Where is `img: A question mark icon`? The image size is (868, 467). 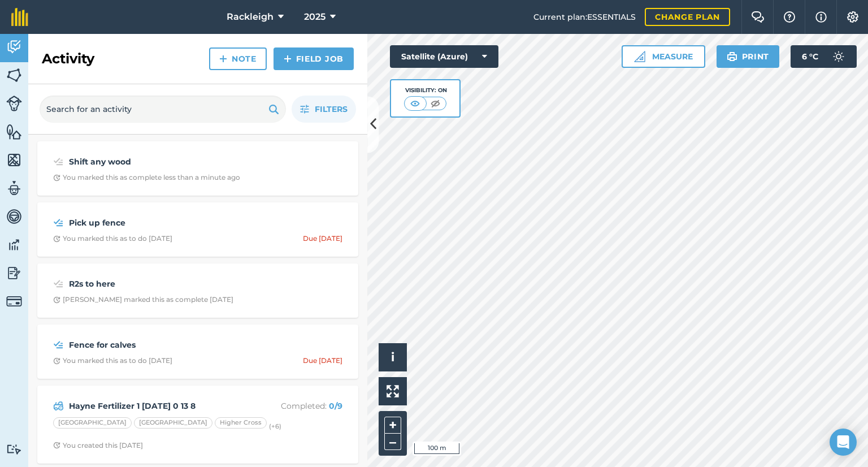 img: A question mark icon is located at coordinates (789, 17).